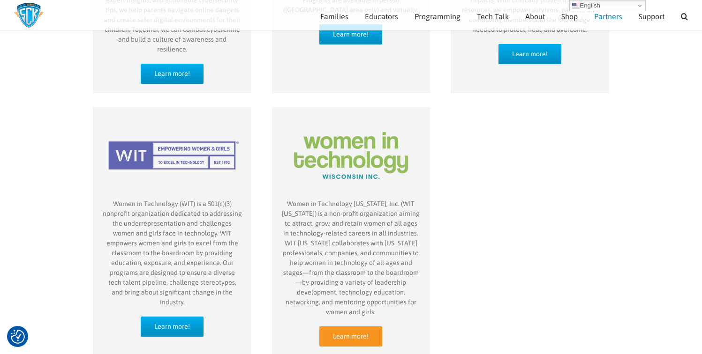 This screenshot has width=702, height=354. I want to click on img: en, so click(576, 6).